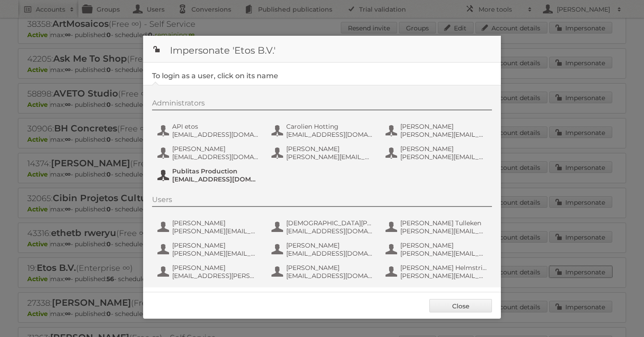 The image size is (644, 337). What do you see at coordinates (461, 306) in the screenshot?
I see `a: Close` at bounding box center [461, 306].